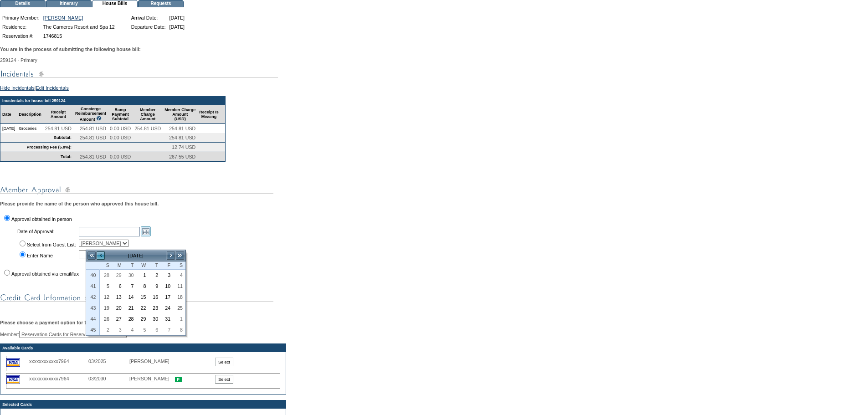  What do you see at coordinates (155, 319) in the screenshot?
I see `td: Thursday, October 30, 2025` at bounding box center [155, 319].